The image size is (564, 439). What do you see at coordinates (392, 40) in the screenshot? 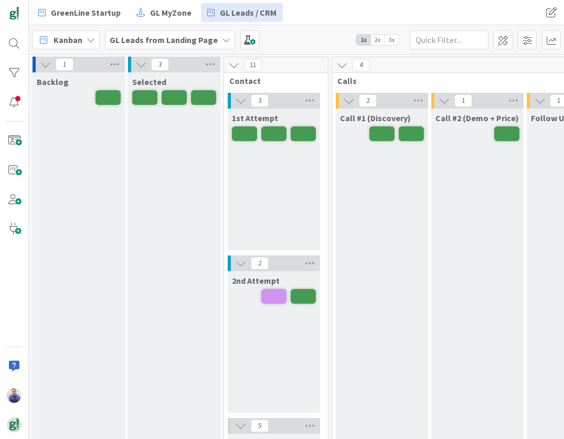
I see `span: 3x` at bounding box center [392, 40].